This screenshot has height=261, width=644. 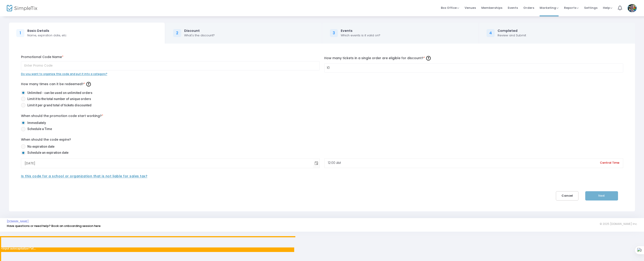 I want to click on span: Reports, so click(x=571, y=8).